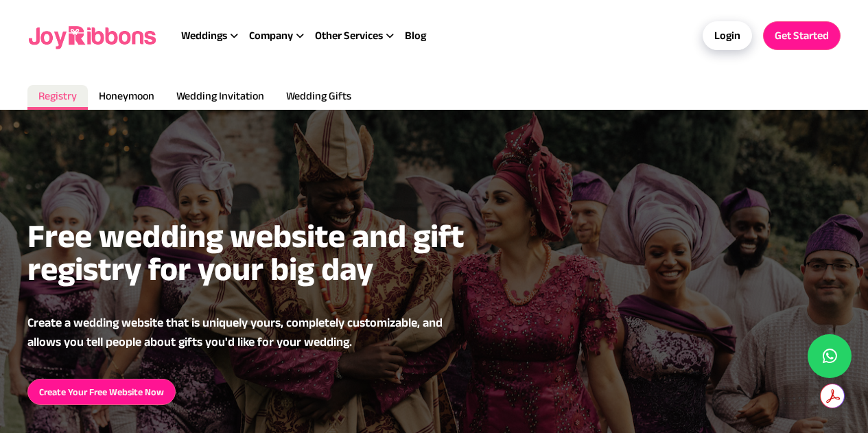 This screenshot has height=433, width=868. I want to click on div: Login, so click(727, 35).